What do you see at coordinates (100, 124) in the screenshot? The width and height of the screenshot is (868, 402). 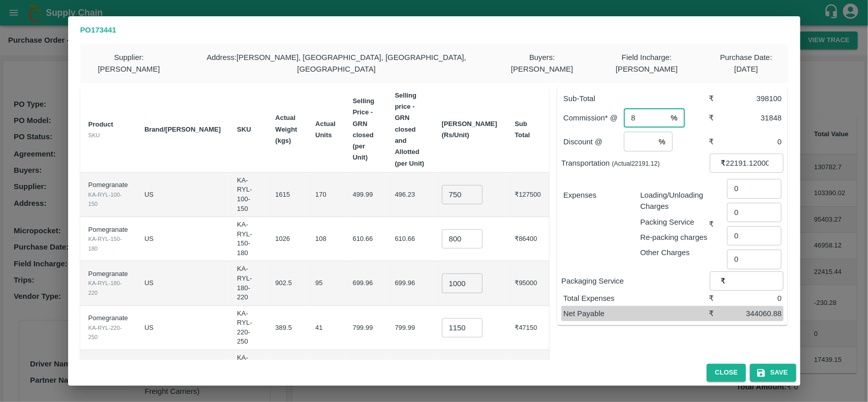 I see `b: Product` at bounding box center [100, 124].